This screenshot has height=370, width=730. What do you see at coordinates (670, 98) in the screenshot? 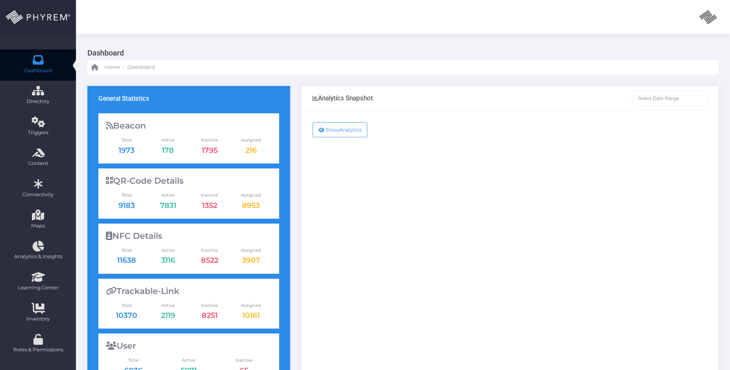
I see `input: Select Date Range` at bounding box center [670, 98].